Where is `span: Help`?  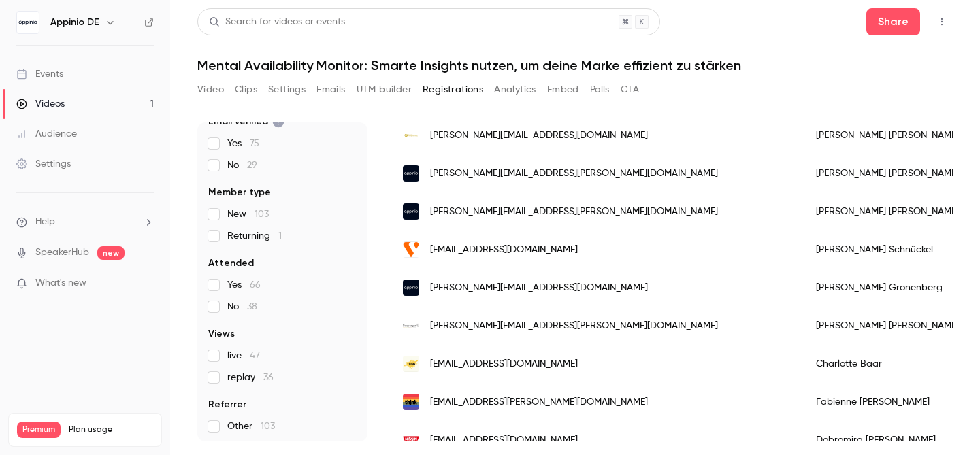 span: Help is located at coordinates (45, 222).